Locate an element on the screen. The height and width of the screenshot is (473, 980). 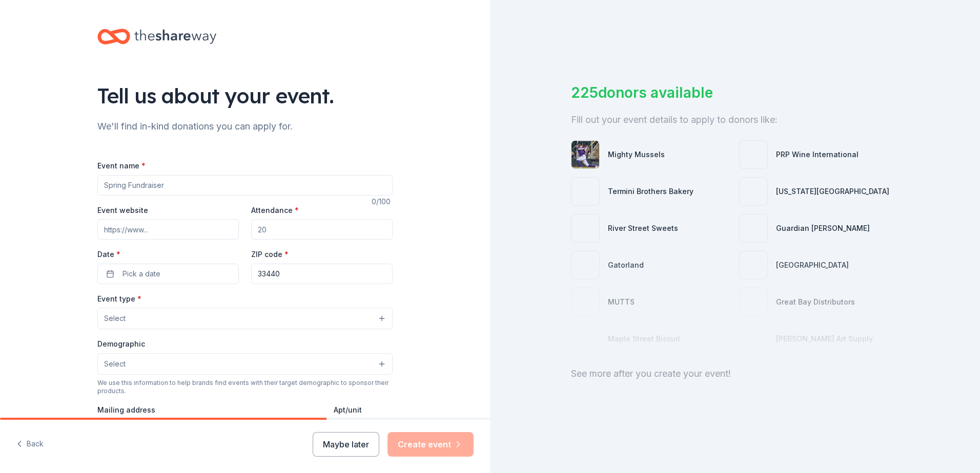
label: Attendance is located at coordinates (274, 210).